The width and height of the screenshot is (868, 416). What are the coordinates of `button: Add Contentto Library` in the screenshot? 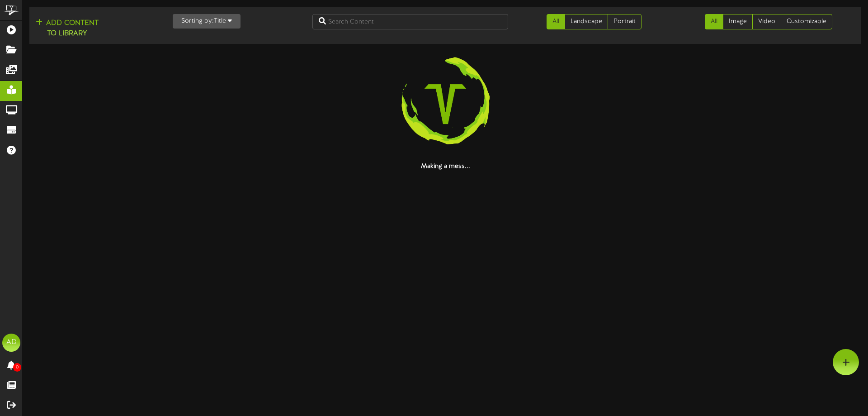 It's located at (67, 29).